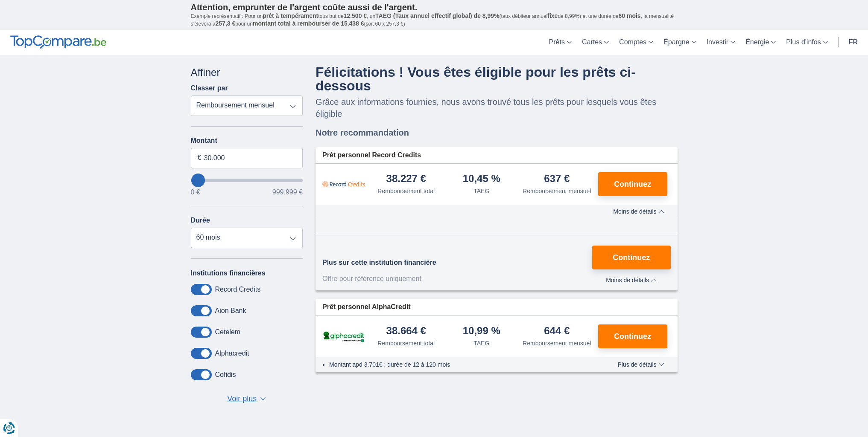  Describe the element at coordinates (435, 20) in the screenshot. I see `p: Exemple représentatif : Pour un tous but de , un (taux débiteur annuel de 8,99%) et une durée de ...` at that location.